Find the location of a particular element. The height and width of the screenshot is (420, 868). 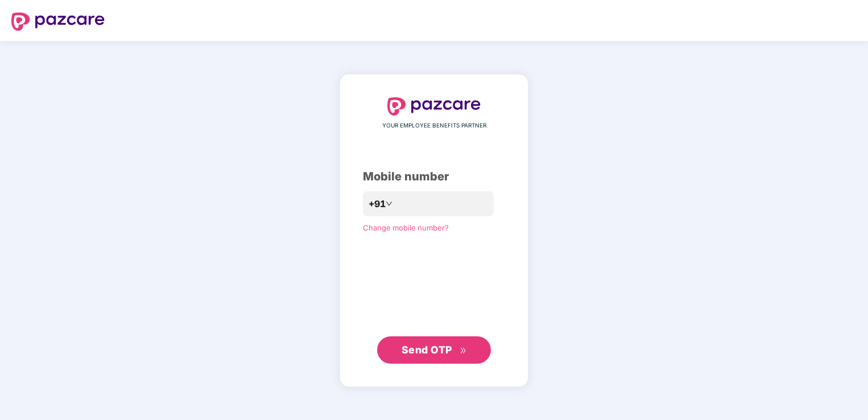

div: Mobile number is located at coordinates (434, 176).